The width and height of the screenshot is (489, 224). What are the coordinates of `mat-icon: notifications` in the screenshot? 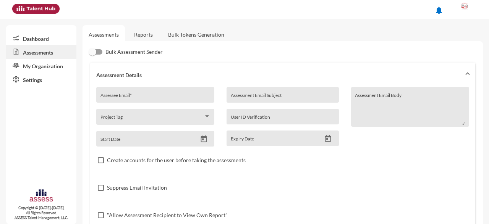 It's located at (439, 10).